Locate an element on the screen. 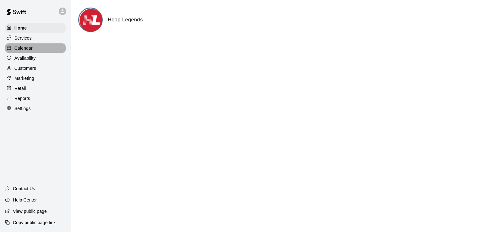 The image size is (480, 232). a: Reports is located at coordinates (35, 98).